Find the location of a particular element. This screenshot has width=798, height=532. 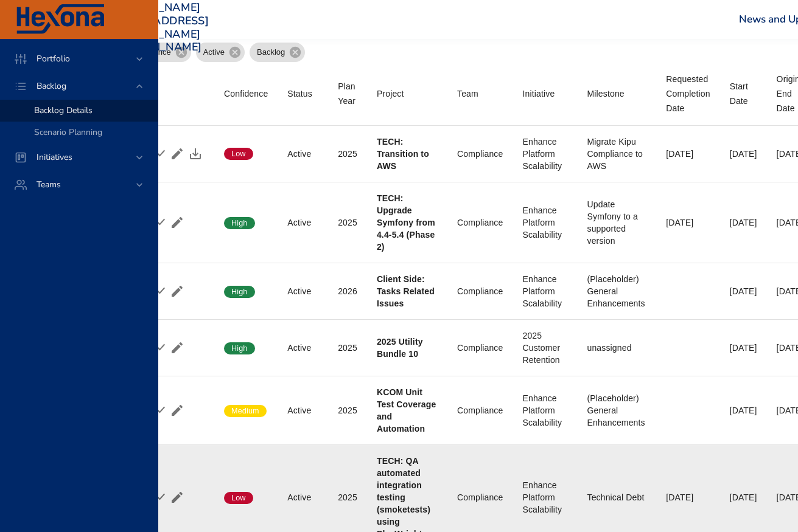

span: Teams is located at coordinates (49, 184).